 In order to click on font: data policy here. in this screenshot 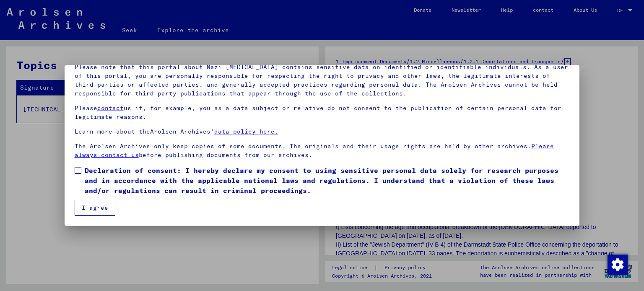, I will do `click(246, 132)`.